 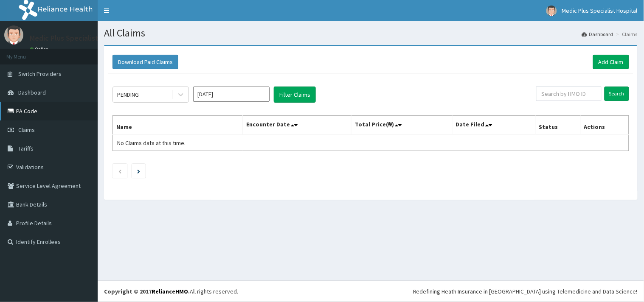 What do you see at coordinates (294, 94) in the screenshot?
I see `button: Filter Claims` at bounding box center [294, 94].